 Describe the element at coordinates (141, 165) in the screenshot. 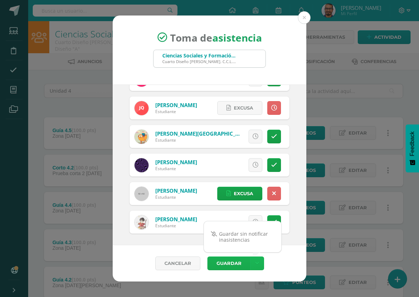

I see `img: cceb3dd757dfd3f8f71d24eae1e1fab0.png` at that location.